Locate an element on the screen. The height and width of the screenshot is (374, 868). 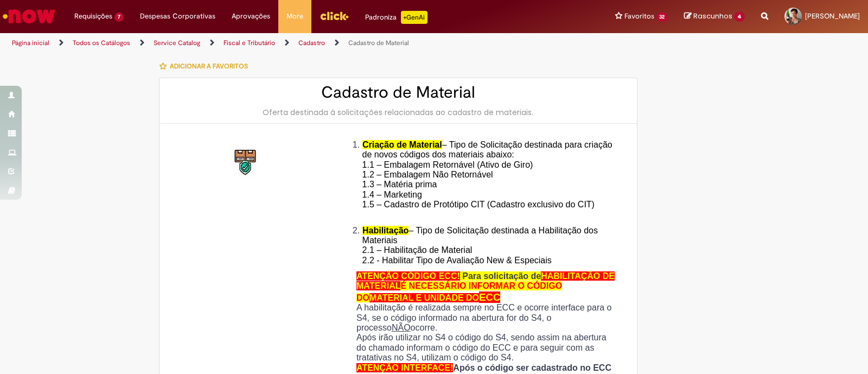
span: Rascunhos is located at coordinates (713, 16).